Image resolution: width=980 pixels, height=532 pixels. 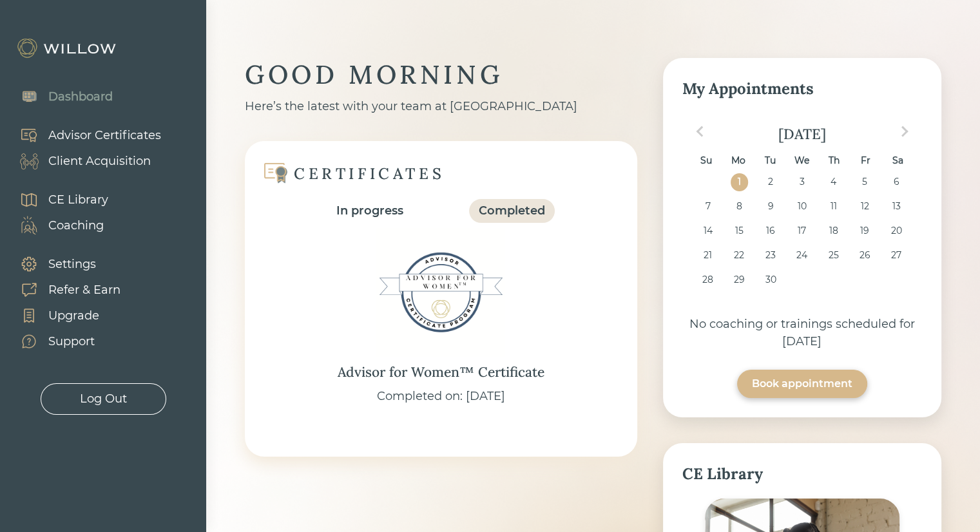 I want to click on div: Choose Friday, September 5th, 2025, so click(x=865, y=182).